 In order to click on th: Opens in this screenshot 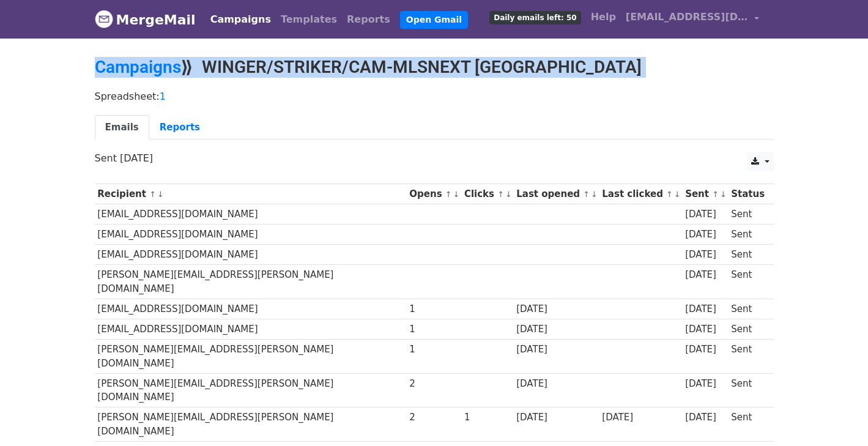, I will do `click(434, 194)`.